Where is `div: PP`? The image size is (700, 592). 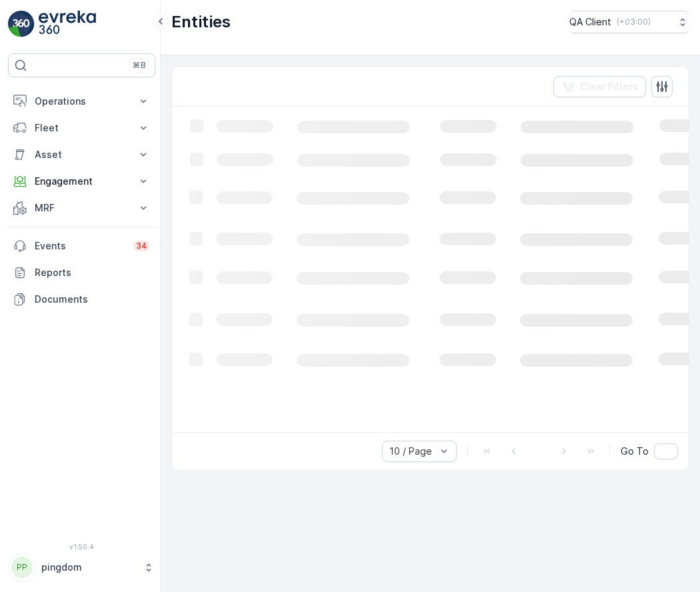 div: PP is located at coordinates (22, 567).